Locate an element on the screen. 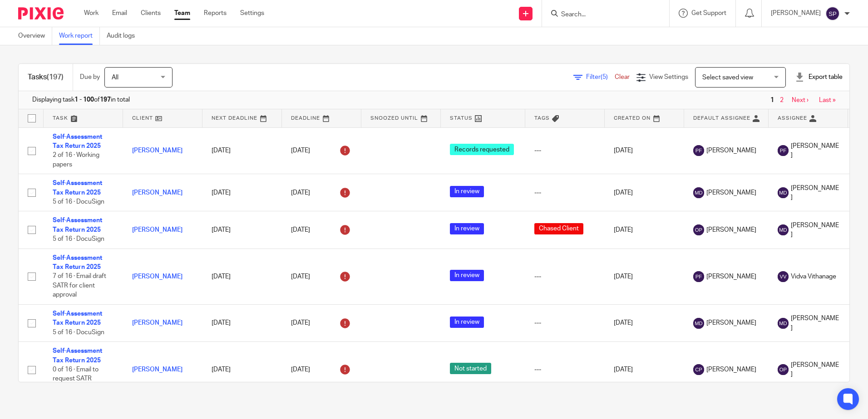 Image resolution: width=868 pixels, height=419 pixels. span: (5) is located at coordinates (604, 77).